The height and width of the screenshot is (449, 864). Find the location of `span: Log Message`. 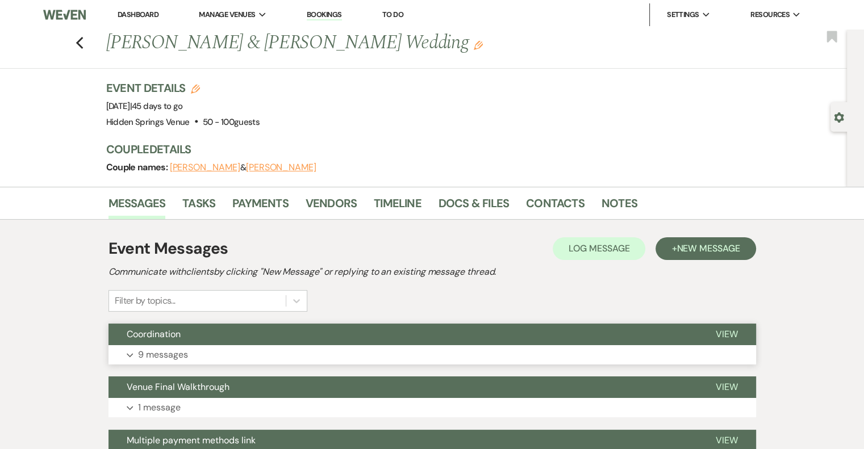

span: Log Message is located at coordinates (599, 248).